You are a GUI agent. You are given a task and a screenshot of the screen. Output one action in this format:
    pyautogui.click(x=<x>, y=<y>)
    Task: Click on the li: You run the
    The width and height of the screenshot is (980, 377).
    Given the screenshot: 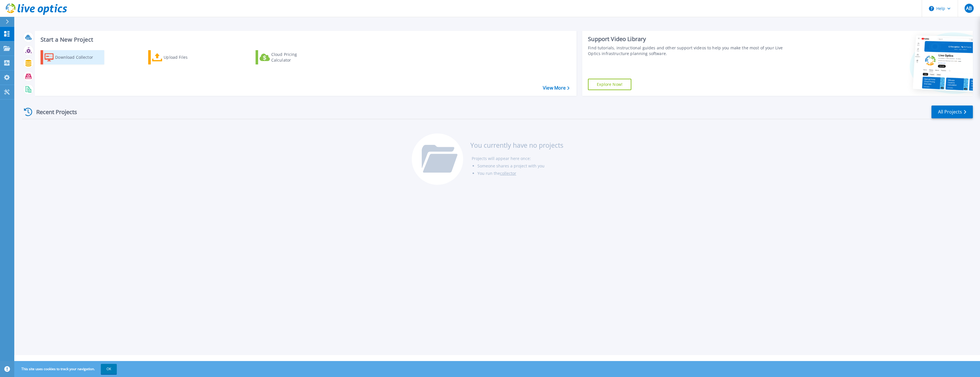 What is the action you would take?
    pyautogui.click(x=520, y=174)
    